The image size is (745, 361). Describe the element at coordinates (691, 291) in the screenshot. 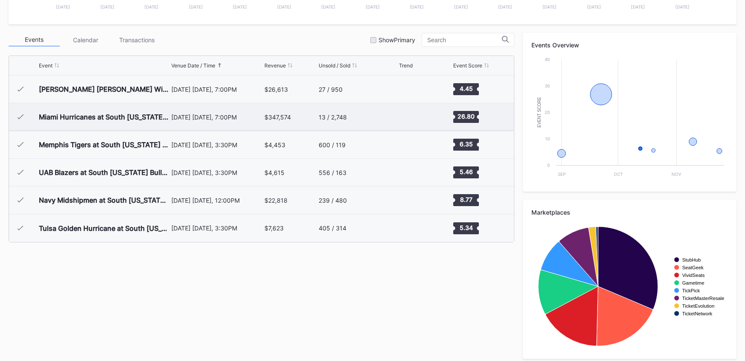

I see `text: TickPick` at that location.